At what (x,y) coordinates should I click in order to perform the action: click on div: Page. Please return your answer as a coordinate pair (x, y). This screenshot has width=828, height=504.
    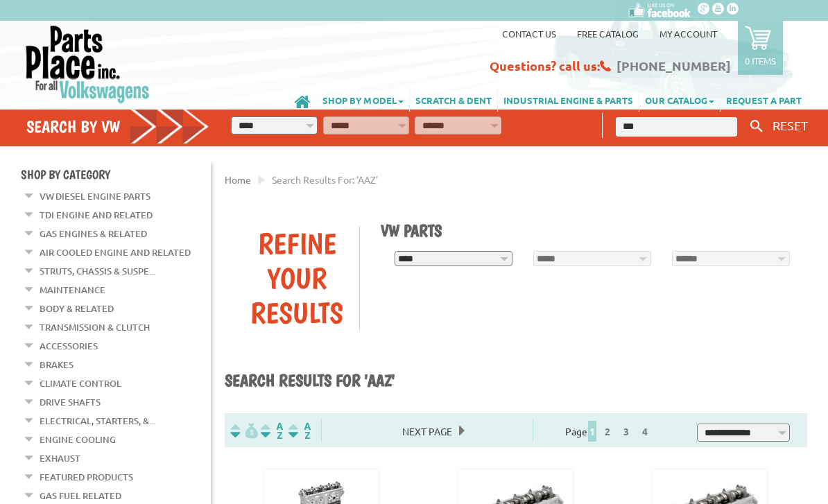
    Looking at the image, I should click on (609, 430).